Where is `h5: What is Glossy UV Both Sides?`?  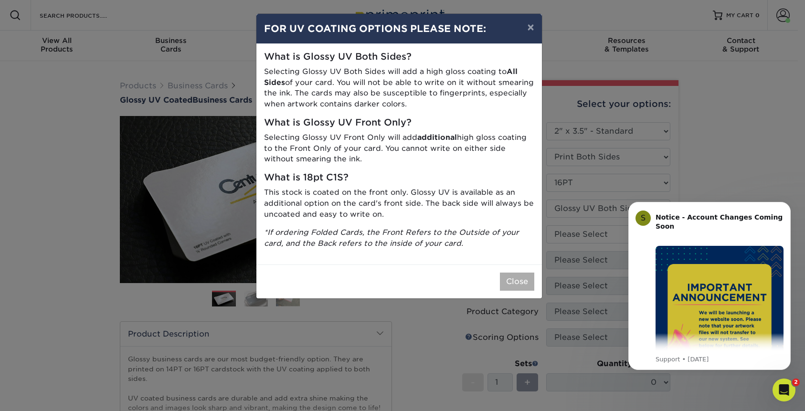
h5: What is Glossy UV Both Sides? is located at coordinates (399, 57).